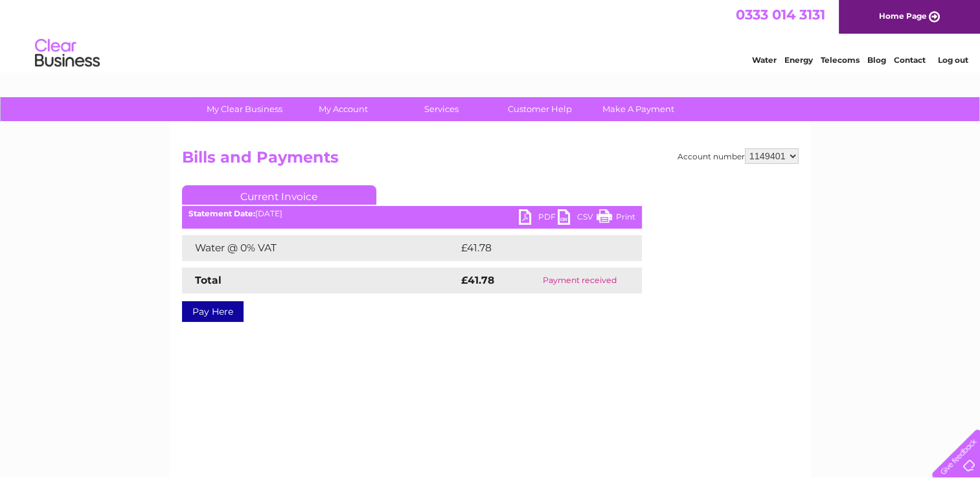  What do you see at coordinates (208, 280) in the screenshot?
I see `strong: Total` at bounding box center [208, 280].